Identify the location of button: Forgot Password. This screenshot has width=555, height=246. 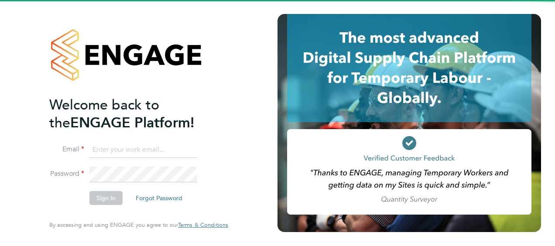
(159, 198).